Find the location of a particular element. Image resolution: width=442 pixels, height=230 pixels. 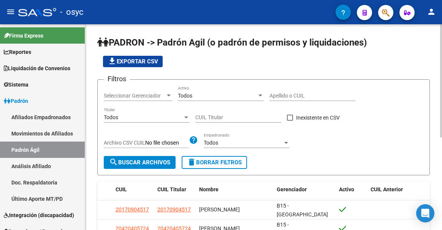

datatable-header-cell: Gerenciador is located at coordinates (305, 190).